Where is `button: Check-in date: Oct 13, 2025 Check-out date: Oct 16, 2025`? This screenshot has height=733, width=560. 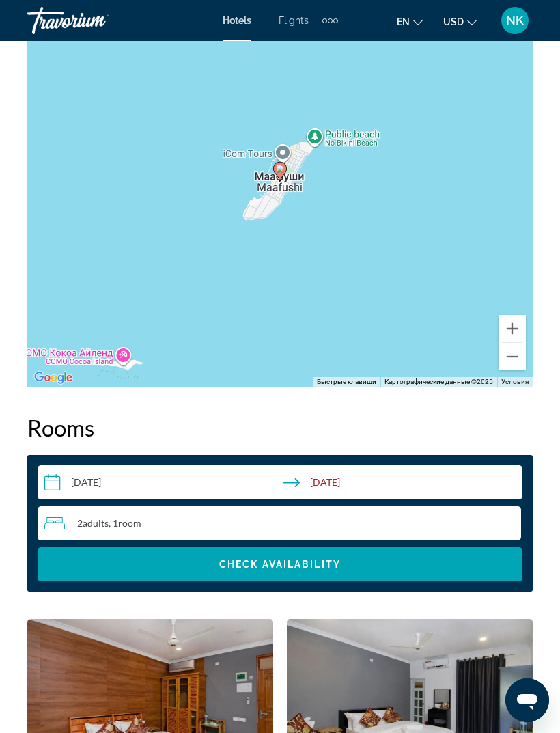 button: Check-in date: Oct 13, 2025 Check-out date: Oct 16, 2025 is located at coordinates (280, 482).